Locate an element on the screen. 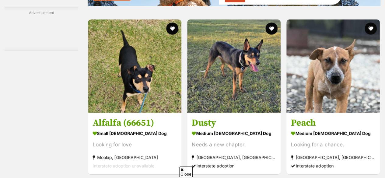  h3: Alfalfa (66651) is located at coordinates (135, 123).